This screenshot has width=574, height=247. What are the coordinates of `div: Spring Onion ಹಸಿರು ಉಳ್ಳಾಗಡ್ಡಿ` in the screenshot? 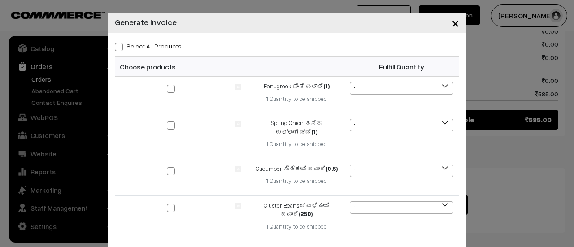 It's located at (297, 127).